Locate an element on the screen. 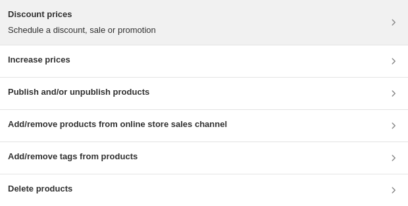  h3: Discount prices is located at coordinates (82, 14).